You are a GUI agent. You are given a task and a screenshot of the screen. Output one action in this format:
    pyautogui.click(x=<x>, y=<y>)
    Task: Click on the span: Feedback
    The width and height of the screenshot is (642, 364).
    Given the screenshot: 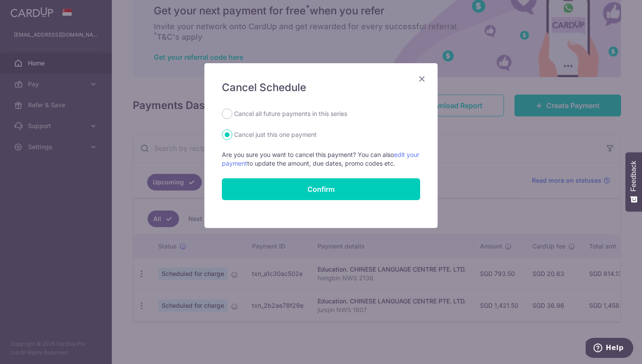 What is the action you would take?
    pyautogui.click(x=634, y=176)
    